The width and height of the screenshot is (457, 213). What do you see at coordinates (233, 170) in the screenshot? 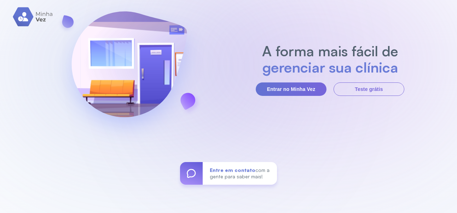
I see `span: Entre em contato` at bounding box center [233, 170].